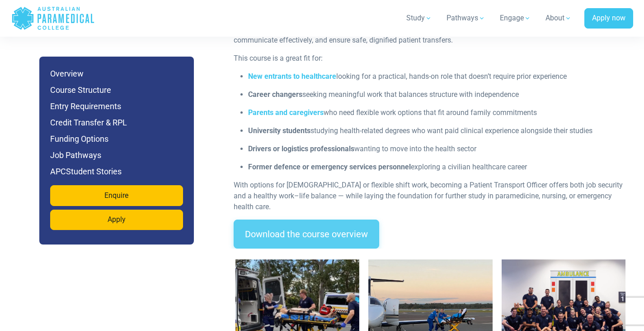 Image resolution: width=644 pixels, height=331 pixels. I want to click on p: This course is a great fit for:, so click(431, 58).